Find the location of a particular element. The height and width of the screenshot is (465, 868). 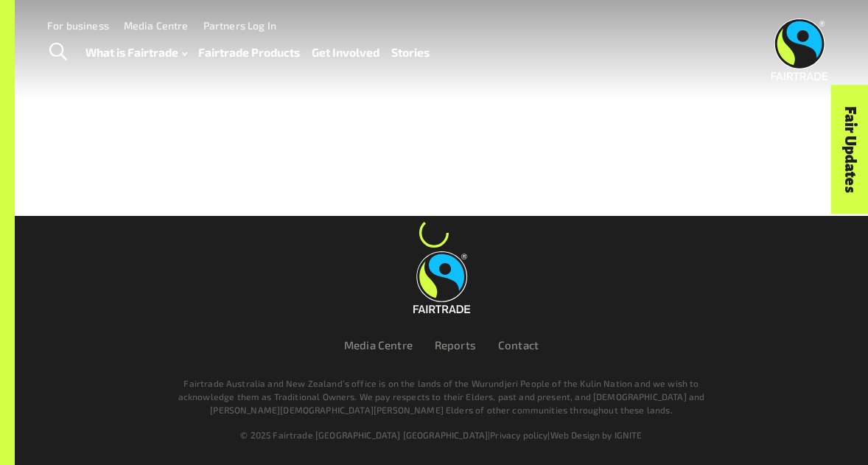

a: Privacy policy is located at coordinates (519, 435).